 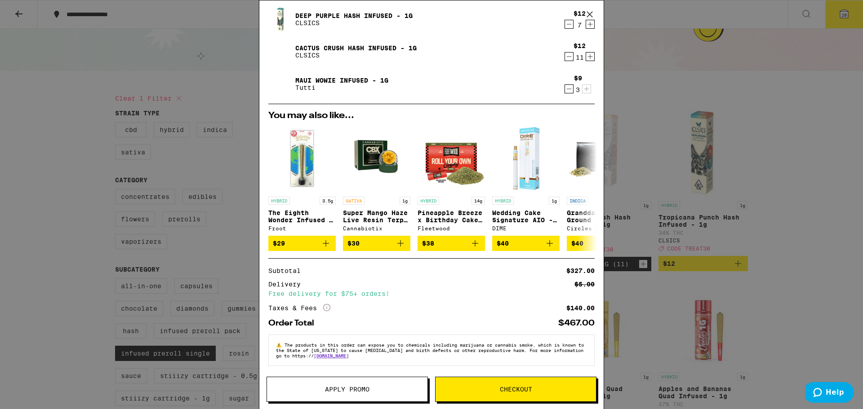 I want to click on span: The products in this order can expose you to chemicals including marijuana or cannabis smoke, whi..., so click(x=430, y=351).